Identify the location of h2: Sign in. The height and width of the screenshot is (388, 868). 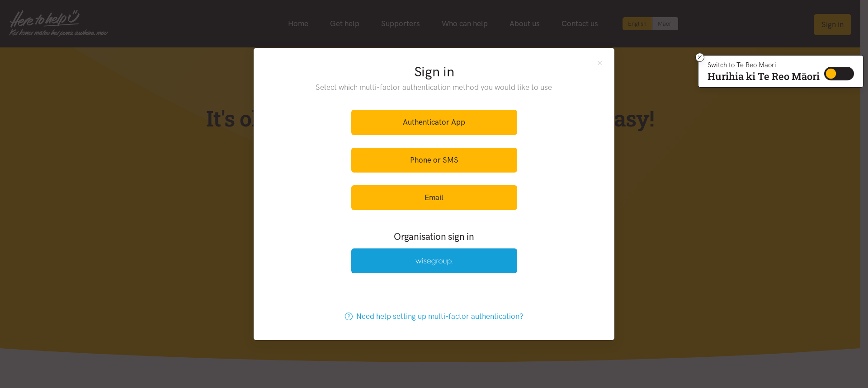
(434, 72).